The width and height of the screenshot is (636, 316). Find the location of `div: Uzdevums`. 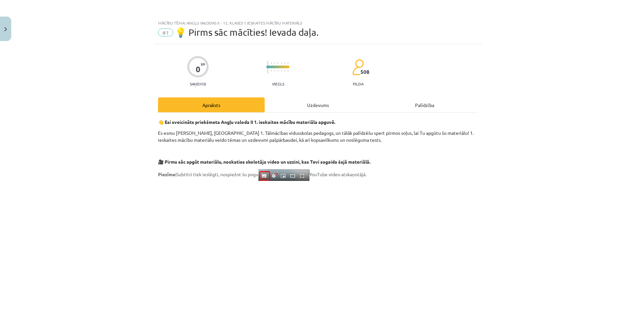

div: Uzdevums is located at coordinates (318, 105).